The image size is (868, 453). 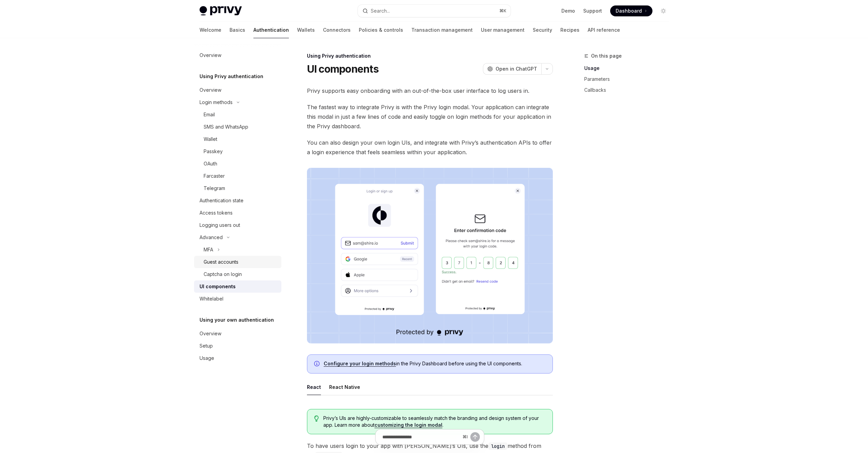 I want to click on div: Using Privy authentication, so click(x=430, y=56).